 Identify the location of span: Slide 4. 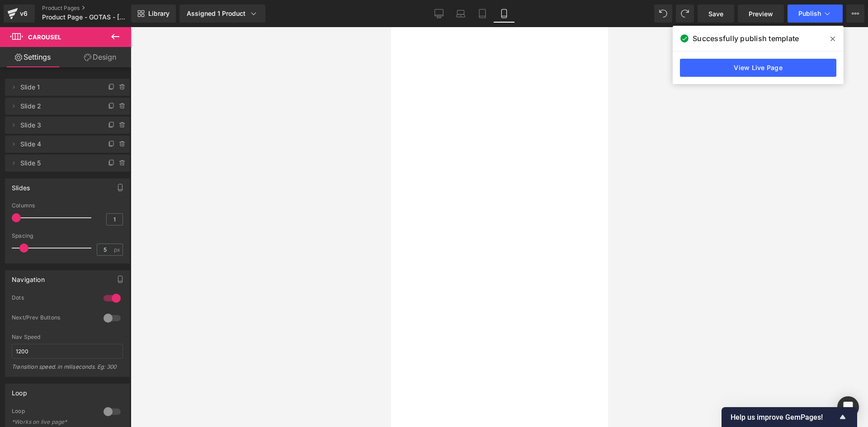
(59, 144).